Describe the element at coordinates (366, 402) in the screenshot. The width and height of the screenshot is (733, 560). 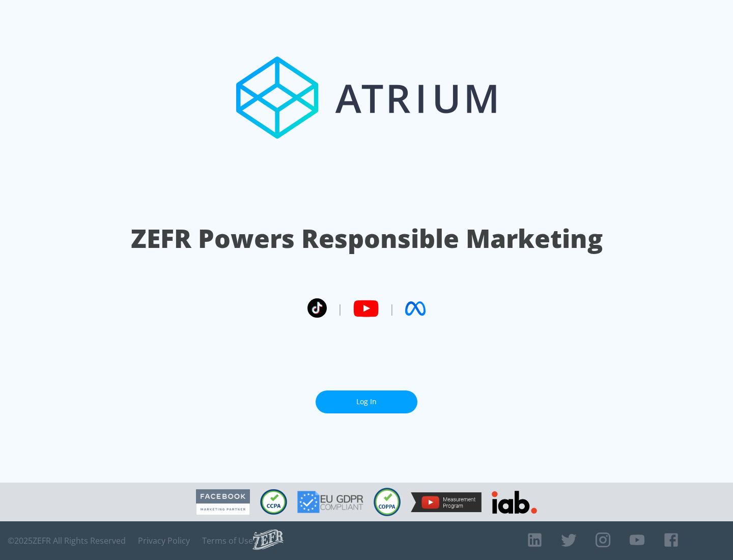
I see `a: Log In` at that location.